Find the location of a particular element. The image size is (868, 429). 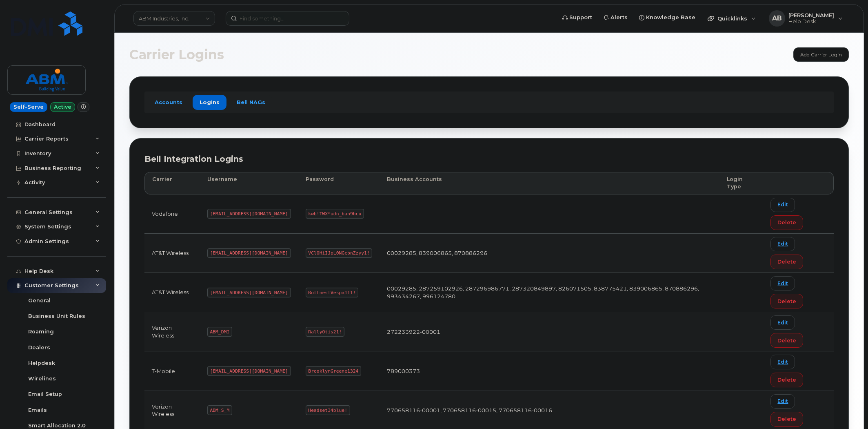

th: Login Type is located at coordinates (741, 183).